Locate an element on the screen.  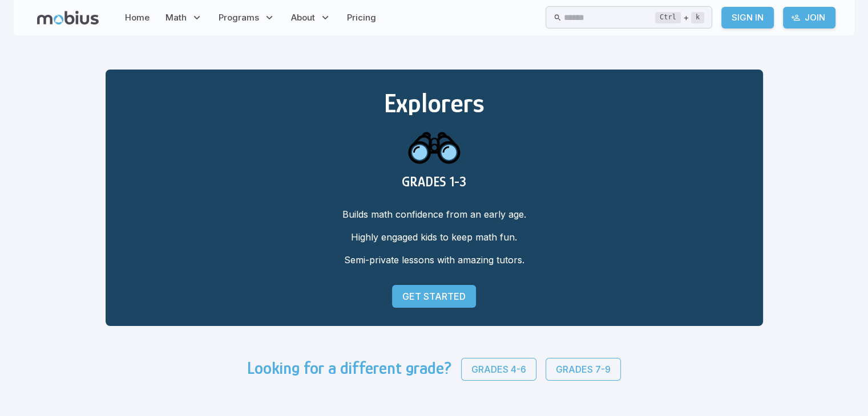
p: Grades 7-9 is located at coordinates (583, 370).